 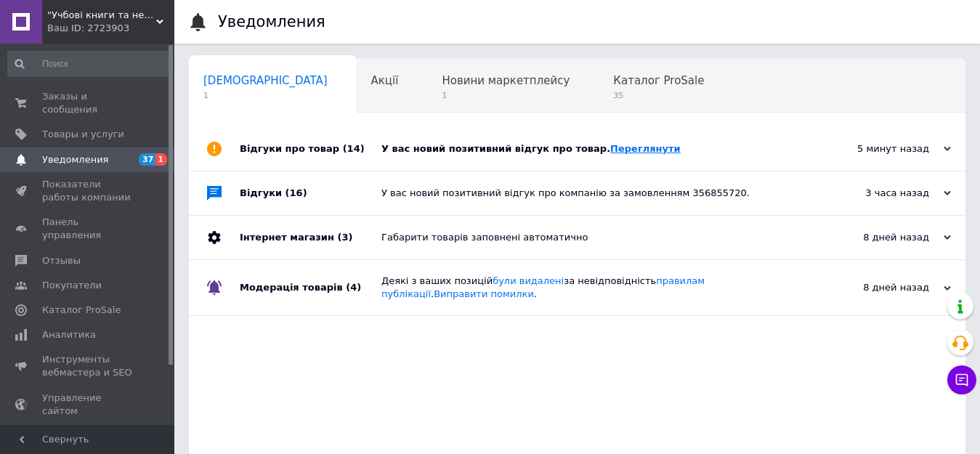 What do you see at coordinates (88, 228) in the screenshot?
I see `span: Панель управления` at bounding box center [88, 228].